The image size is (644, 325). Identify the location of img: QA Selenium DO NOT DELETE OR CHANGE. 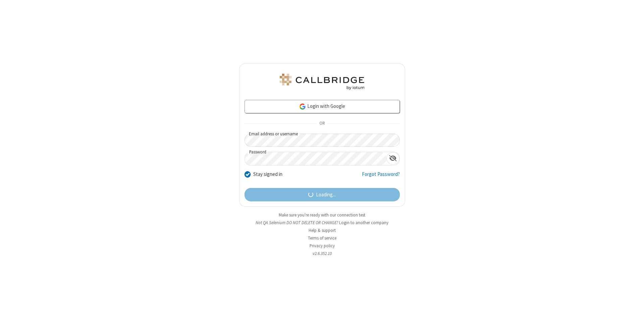
(322, 82).